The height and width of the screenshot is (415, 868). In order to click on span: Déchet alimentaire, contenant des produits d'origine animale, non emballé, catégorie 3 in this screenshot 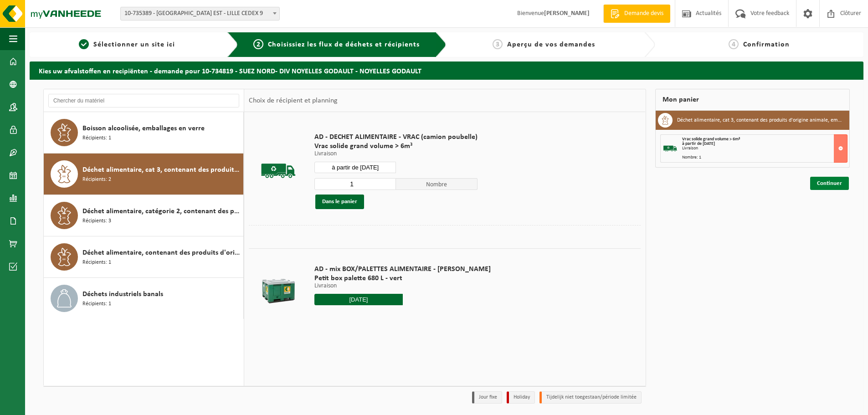, I will do `click(162, 253)`.